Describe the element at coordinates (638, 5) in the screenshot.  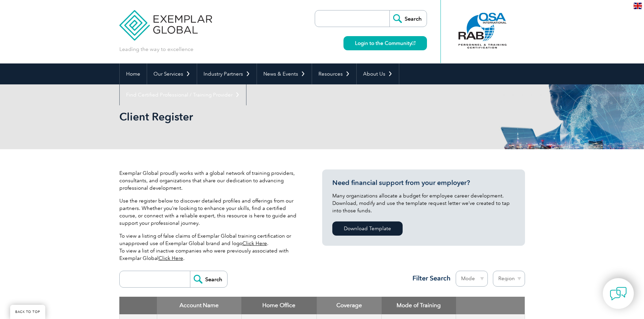
I see `img: en` at that location.